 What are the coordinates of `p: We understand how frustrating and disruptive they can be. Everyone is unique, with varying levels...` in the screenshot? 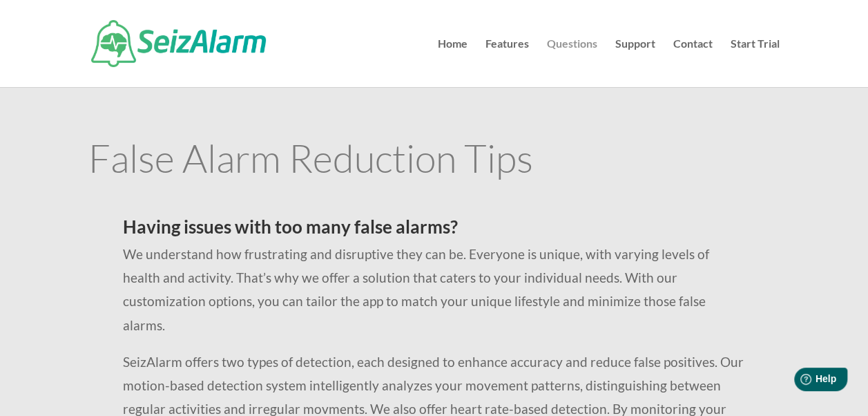 It's located at (434, 296).